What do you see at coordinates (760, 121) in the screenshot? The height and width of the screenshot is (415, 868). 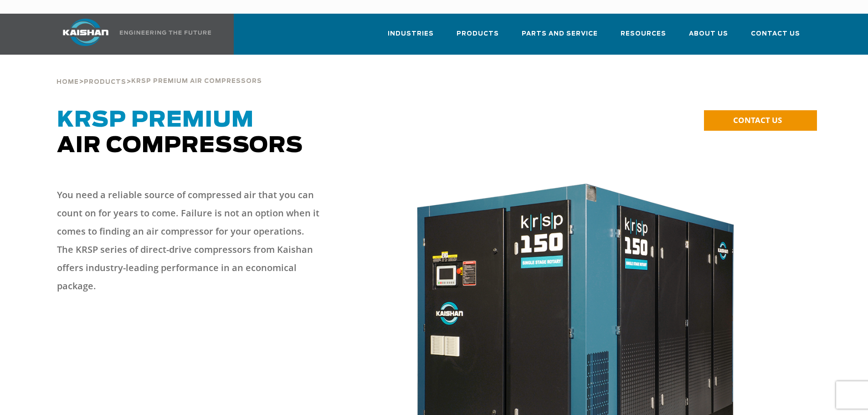 I see `a: CONTACT US` at bounding box center [760, 121].